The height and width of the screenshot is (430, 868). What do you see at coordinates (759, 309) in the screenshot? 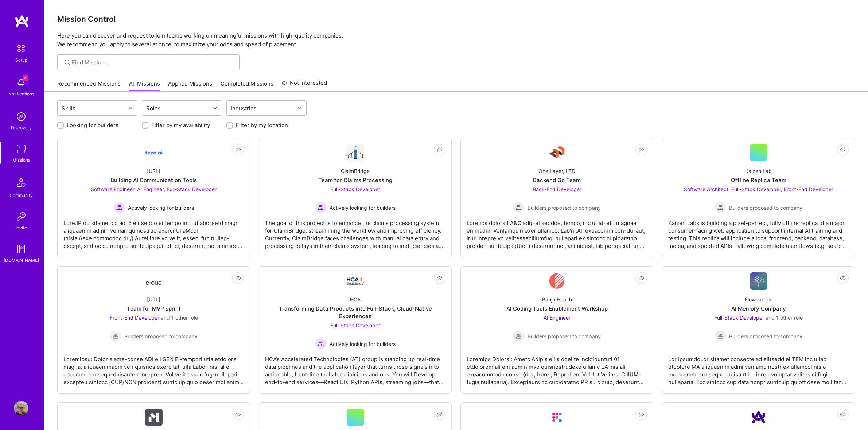
I see `div: AI Memory Company` at bounding box center [759, 309].